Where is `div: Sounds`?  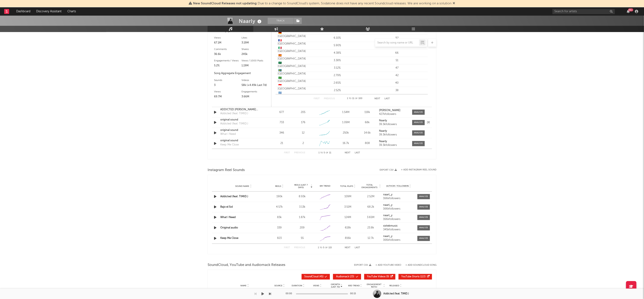
div: Sounds is located at coordinates (228, 80).